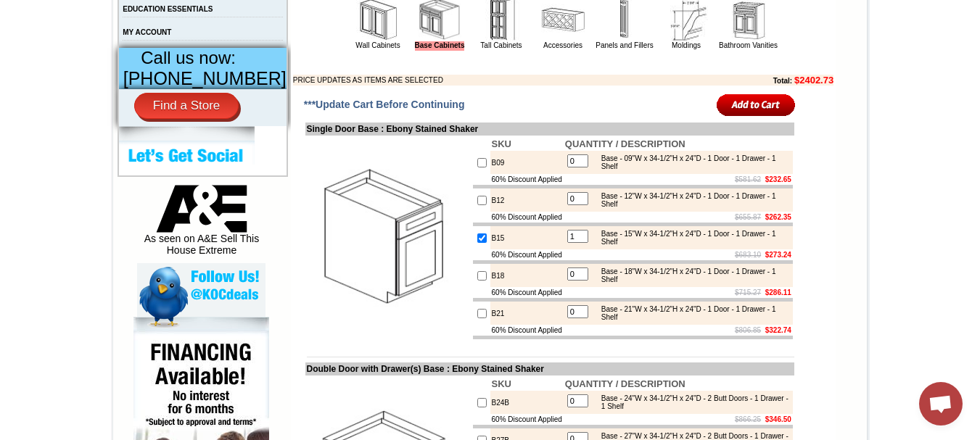  What do you see at coordinates (227, 74) in the screenshot?
I see `td: Beachwood Oak Shaker` at bounding box center [227, 74].